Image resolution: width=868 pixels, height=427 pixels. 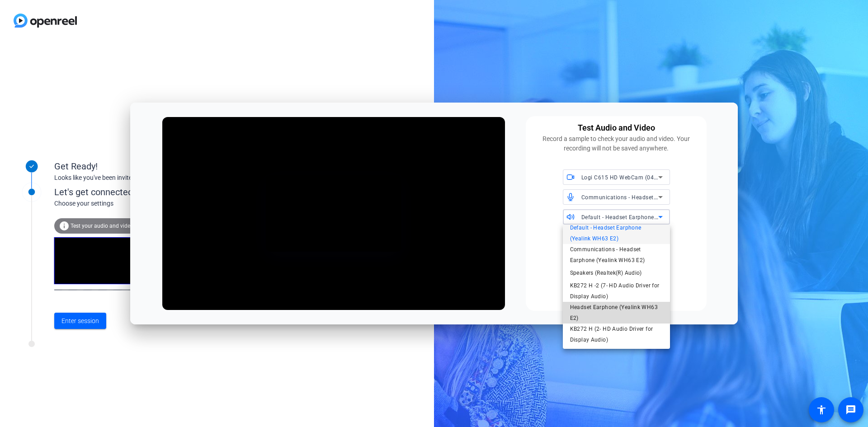 What do you see at coordinates (606, 273) in the screenshot?
I see `span: Speakers (Realtek(R) Audio)` at bounding box center [606, 273].